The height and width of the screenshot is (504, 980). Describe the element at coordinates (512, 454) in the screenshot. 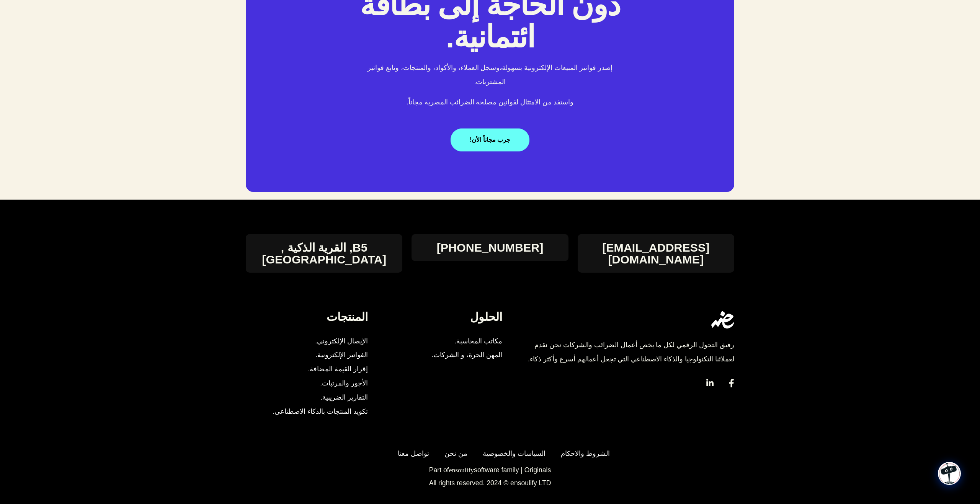

I see `a: السياسات والخصوصية` at that location.